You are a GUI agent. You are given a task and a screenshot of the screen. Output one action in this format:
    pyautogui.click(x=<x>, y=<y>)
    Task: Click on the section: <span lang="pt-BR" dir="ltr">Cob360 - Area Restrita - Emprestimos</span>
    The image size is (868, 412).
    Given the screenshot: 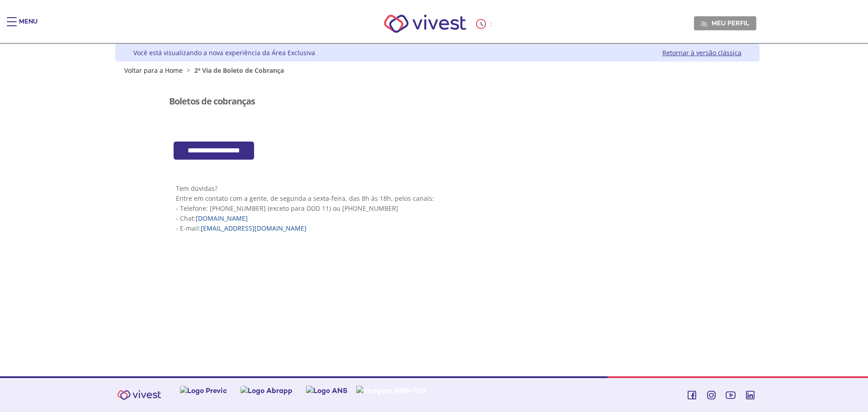 What is the action you would take?
    pyautogui.click(x=437, y=150)
    